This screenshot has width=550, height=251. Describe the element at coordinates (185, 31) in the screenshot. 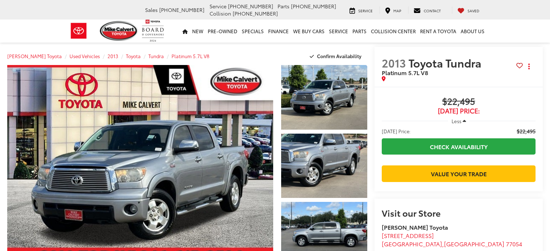

I see `a: Home` at that location.